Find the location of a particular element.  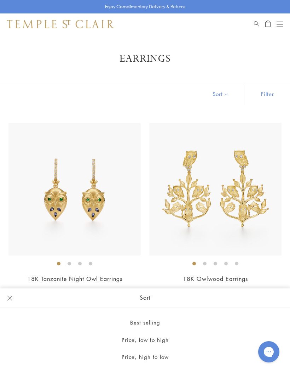

button: Open navigation is located at coordinates (280, 24).